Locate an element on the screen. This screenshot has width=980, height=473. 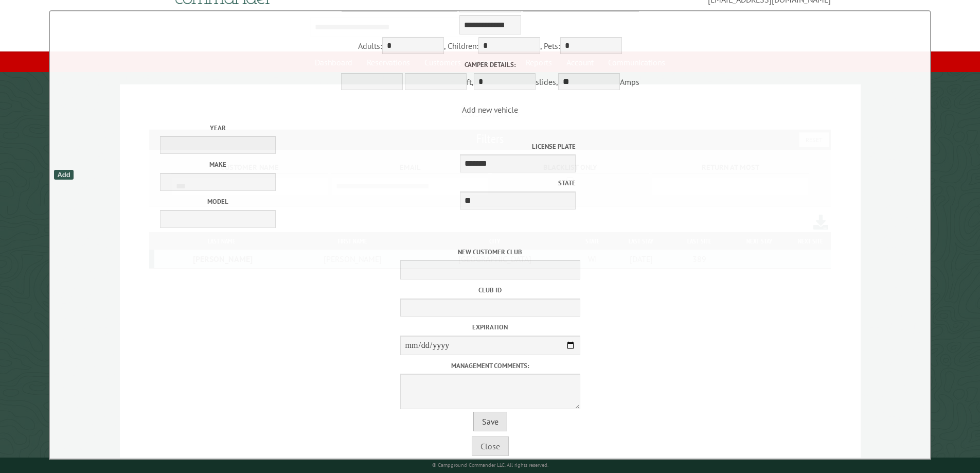
label: Make is located at coordinates (218, 164).